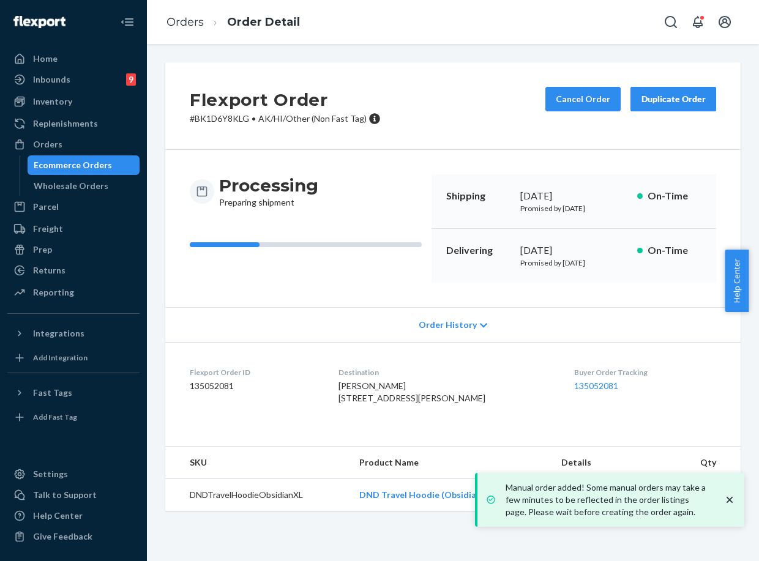  Describe the element at coordinates (257, 462) in the screenshot. I see `th: SKU` at that location.